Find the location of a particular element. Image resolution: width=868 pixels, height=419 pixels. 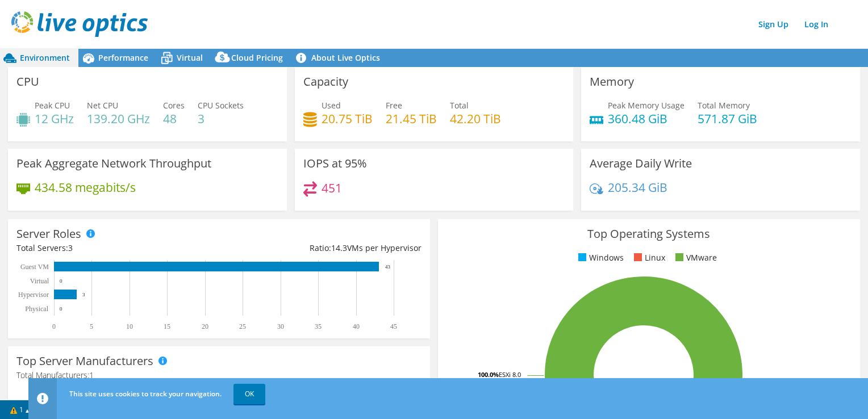

div: Total Servers: is located at coordinates (117, 249).